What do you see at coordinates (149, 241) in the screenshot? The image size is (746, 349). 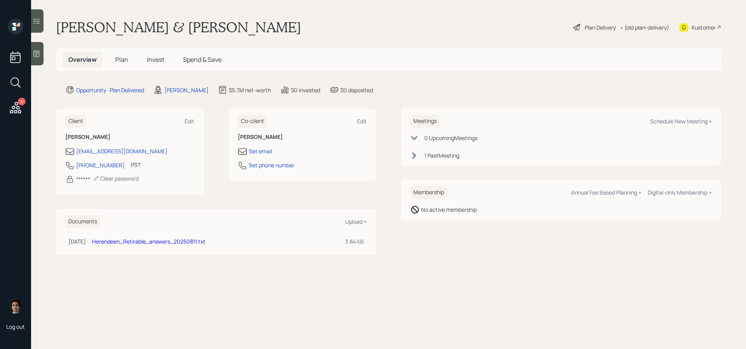 I see `a: Herendeen_Retirable_answers_20250811.txt` at bounding box center [149, 241].